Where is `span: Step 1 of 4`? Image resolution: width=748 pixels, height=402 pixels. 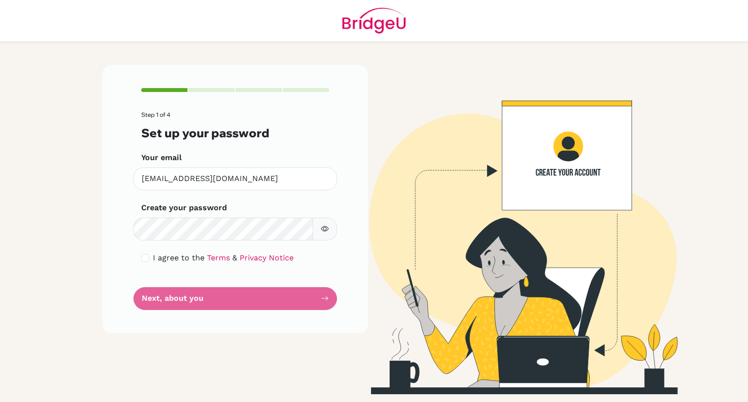 span: Step 1 of 4 is located at coordinates (156, 114).